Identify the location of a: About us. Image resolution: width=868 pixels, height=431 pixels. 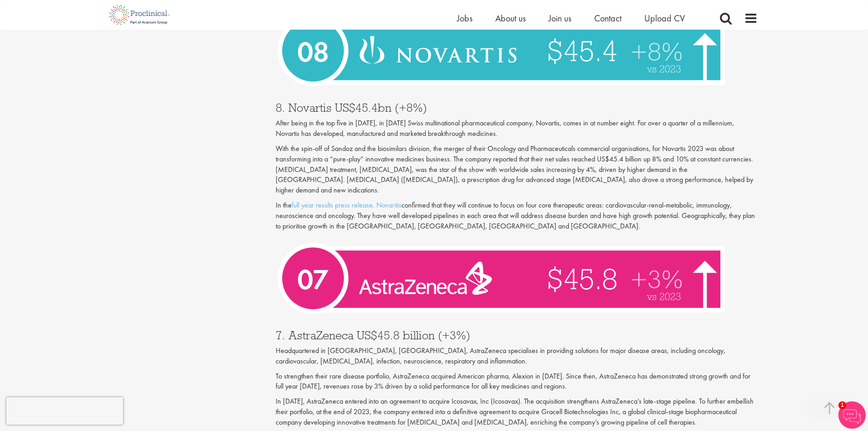
(510, 19).